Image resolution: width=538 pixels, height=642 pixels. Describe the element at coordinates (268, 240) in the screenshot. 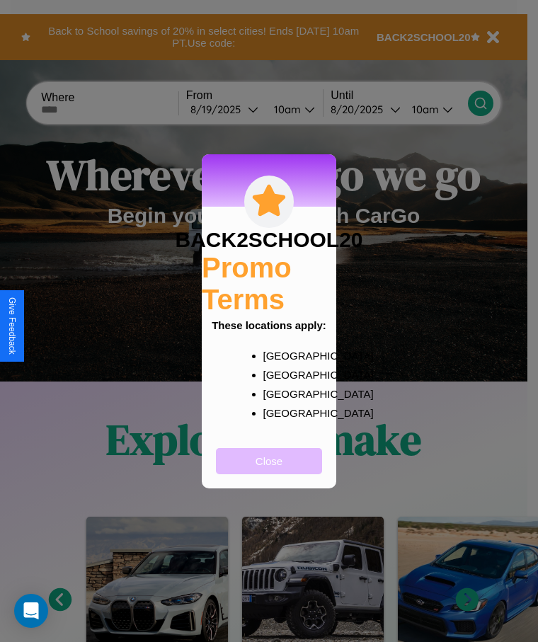

I see `h3: BACK2SCHOOL20` at that location.